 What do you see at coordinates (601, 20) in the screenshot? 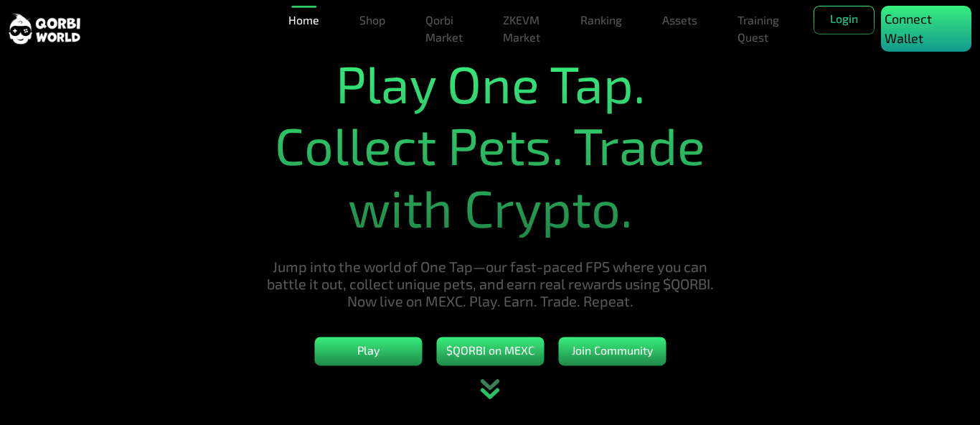
I see `a: Ranking` at bounding box center [601, 20].